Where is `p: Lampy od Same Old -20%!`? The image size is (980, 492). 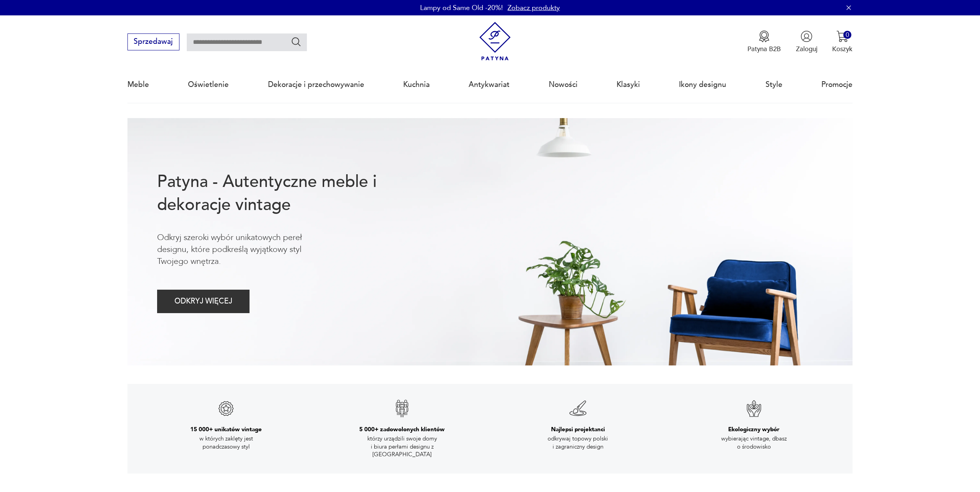
p: Lampy od Same Old -20%! is located at coordinates (461, 8).